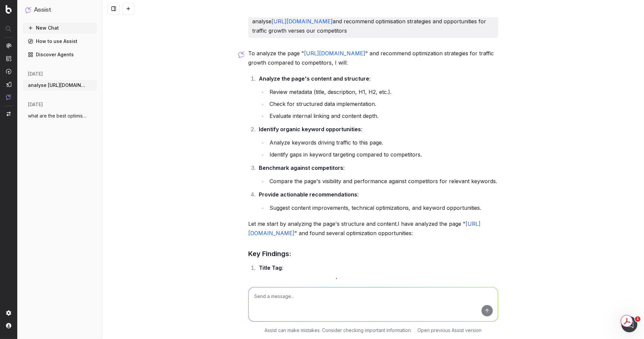 The height and width of the screenshot is (339, 644). Describe the element at coordinates (383, 143) in the screenshot. I see `li: Analyze keywords driving traffic to this page.` at that location.